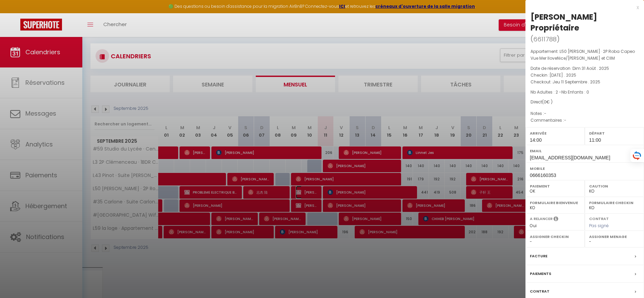  I want to click on div: v 4.0.25, so click(26, 14).